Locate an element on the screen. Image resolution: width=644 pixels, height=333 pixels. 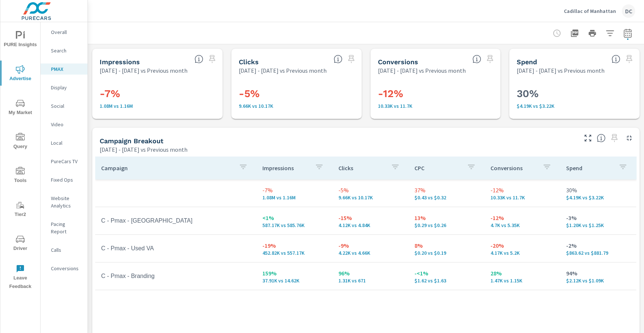
p: 1,472 vs 1,154 is located at coordinates (523, 281).